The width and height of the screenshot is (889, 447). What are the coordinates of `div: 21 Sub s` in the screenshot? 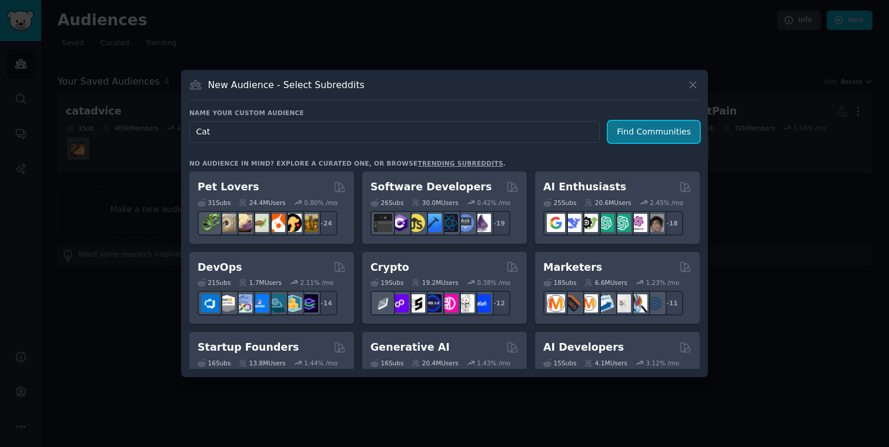 It's located at (214, 283).